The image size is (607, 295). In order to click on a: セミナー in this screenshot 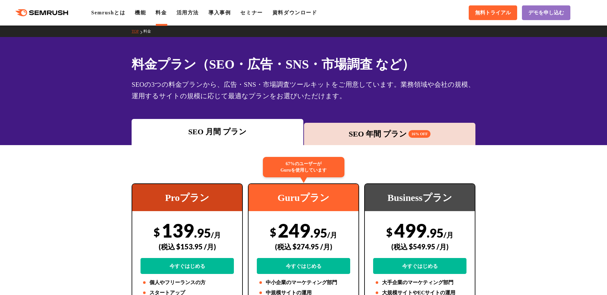, I will do `click(252, 12)`.